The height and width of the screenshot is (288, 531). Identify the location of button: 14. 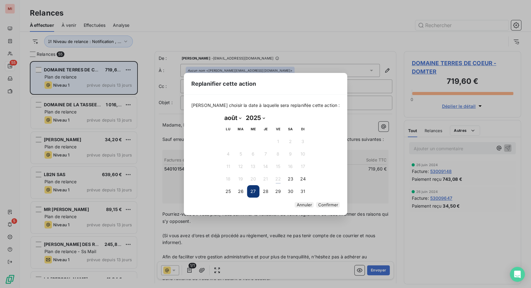
(266, 166).